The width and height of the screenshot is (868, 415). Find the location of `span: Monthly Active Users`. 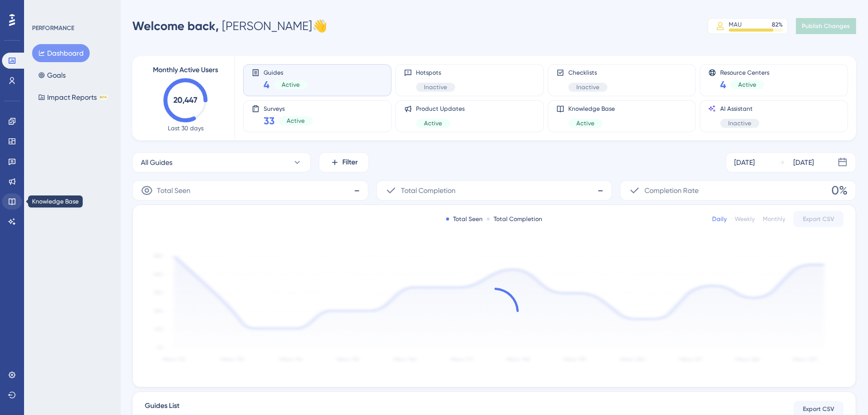

span: Monthly Active Users is located at coordinates (185, 70).